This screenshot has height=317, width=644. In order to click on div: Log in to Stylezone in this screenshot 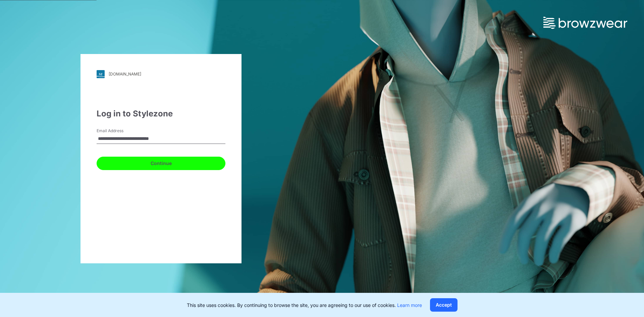, I will do `click(161, 114)`.